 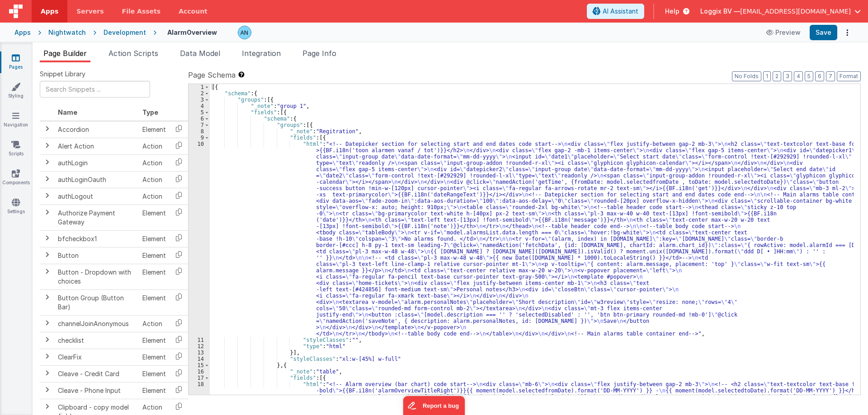 I want to click on span: Help, so click(x=672, y=11).